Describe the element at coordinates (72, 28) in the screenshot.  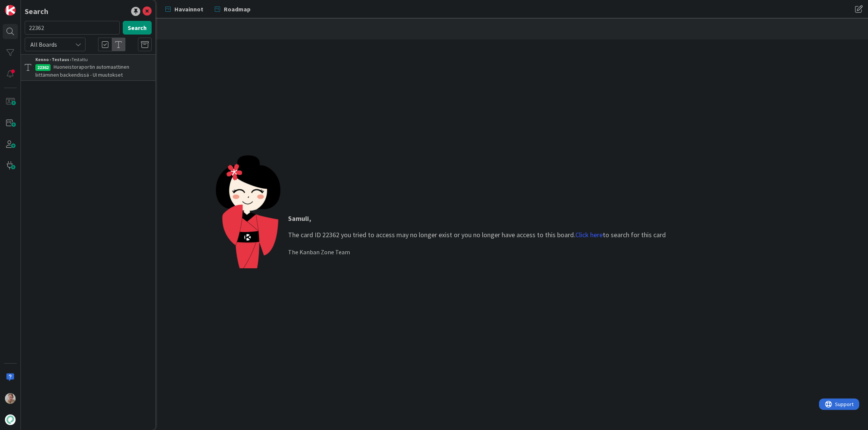
I see `input: Search for title...` at that location.